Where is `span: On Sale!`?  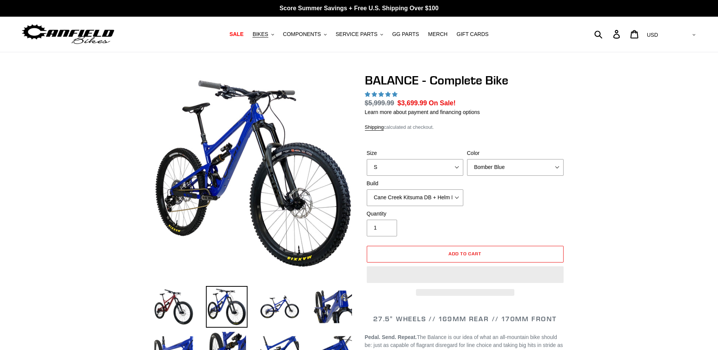
span: On Sale! is located at coordinates (442, 103).